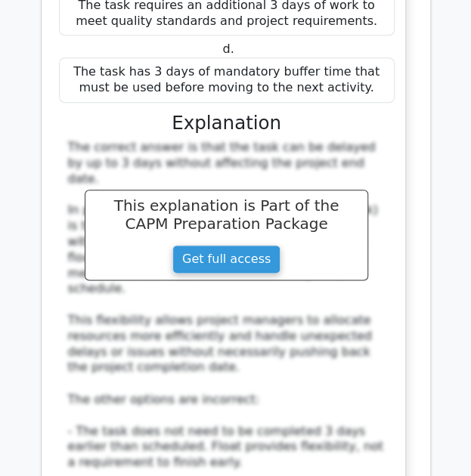 Image resolution: width=471 pixels, height=476 pixels. Describe the element at coordinates (227, 48) in the screenshot. I see `span: d.` at that location.